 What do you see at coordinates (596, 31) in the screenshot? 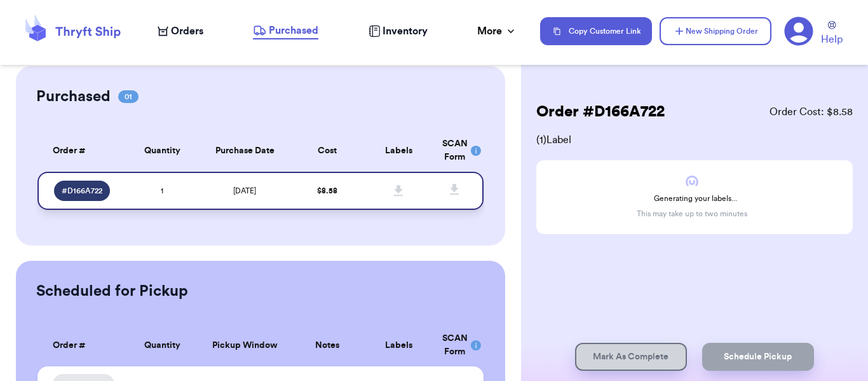
I see `button: Copy Customer Link` at bounding box center [596, 31].